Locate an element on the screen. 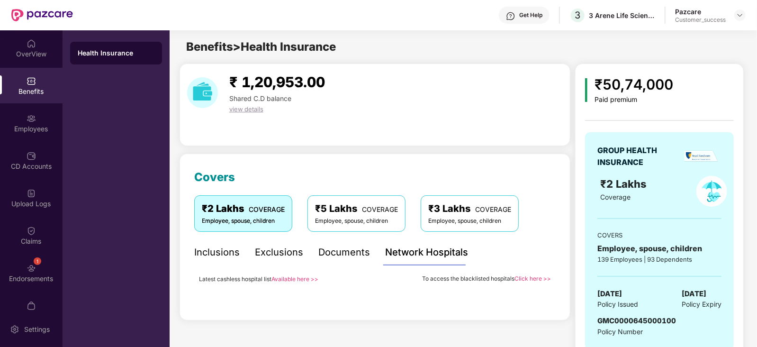  div: Documents is located at coordinates (344, 252).